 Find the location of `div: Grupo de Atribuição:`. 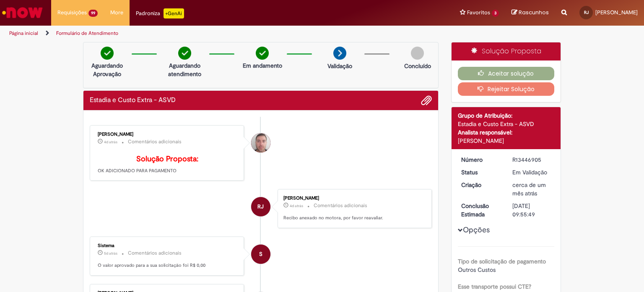

div: Grupo de Atribuição: is located at coordinates (506, 115).